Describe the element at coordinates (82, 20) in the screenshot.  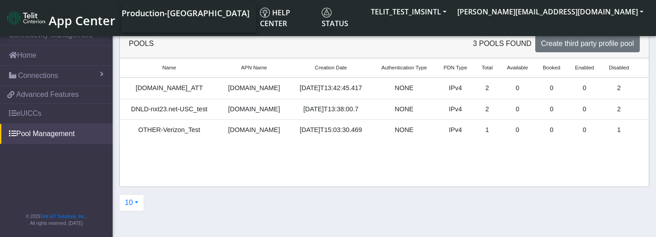
I see `span: App Center` at that location.